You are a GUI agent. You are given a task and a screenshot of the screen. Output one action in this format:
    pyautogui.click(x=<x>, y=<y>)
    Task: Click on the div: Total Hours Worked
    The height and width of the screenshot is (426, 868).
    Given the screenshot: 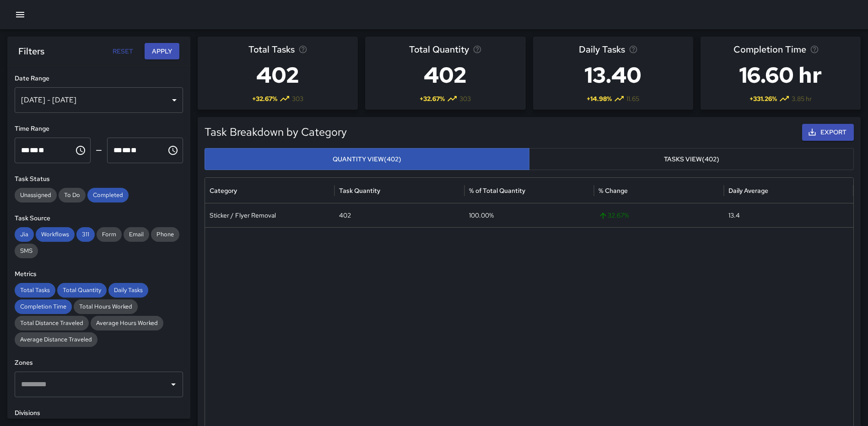 What is the action you would take?
    pyautogui.click(x=106, y=307)
    